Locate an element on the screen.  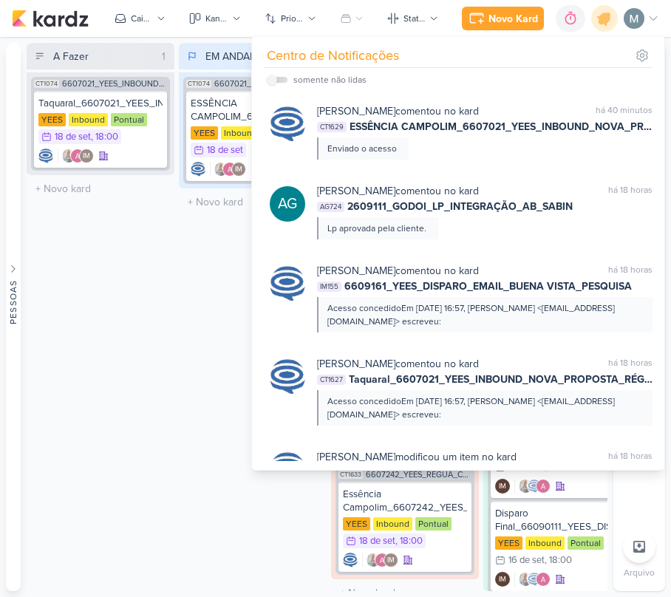
div: ESSÊNCIA CAMPOLIM_6607021_YEES_INBOUND_NOVA_PROPOSTA_RÉGUA_NOVOS_LEADS is located at coordinates (253, 110).